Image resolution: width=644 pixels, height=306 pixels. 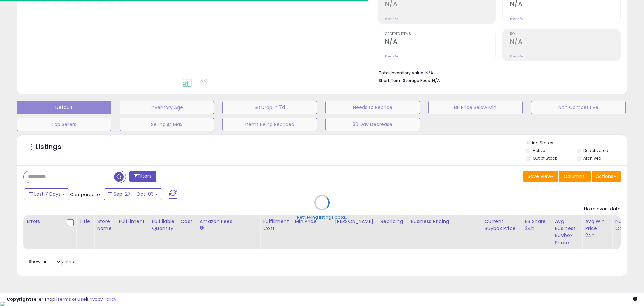 What do you see at coordinates (565, 34) in the screenshot?
I see `span: ROI` at bounding box center [565, 34].